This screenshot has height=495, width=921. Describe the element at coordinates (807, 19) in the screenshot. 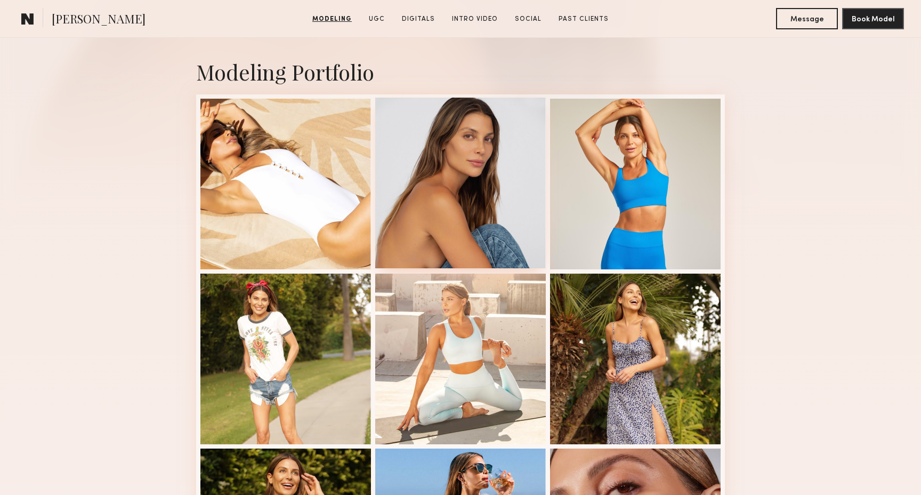

I see `button: Message` at that location.